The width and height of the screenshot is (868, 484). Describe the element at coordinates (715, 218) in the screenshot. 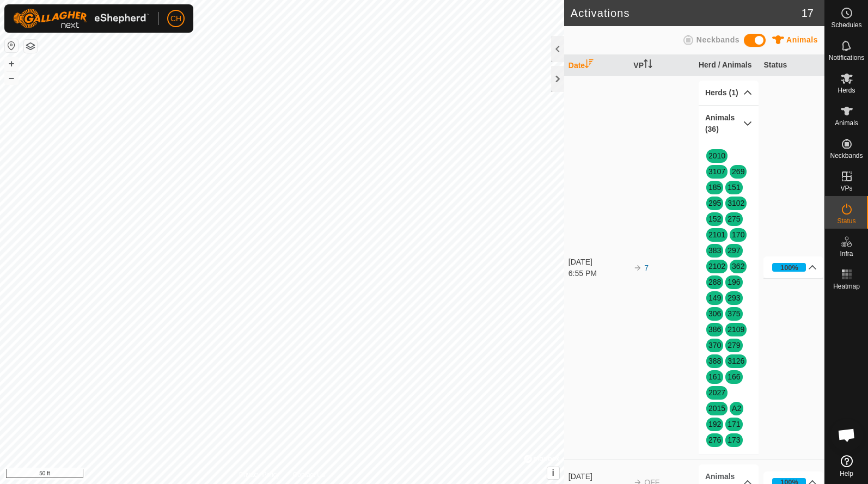

I see `a: 152` at that location.